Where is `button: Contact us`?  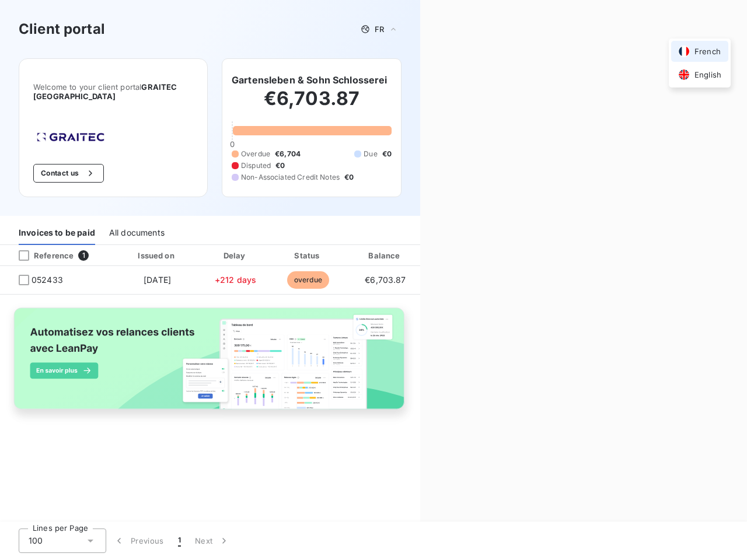 button: Contact us is located at coordinates (68, 173).